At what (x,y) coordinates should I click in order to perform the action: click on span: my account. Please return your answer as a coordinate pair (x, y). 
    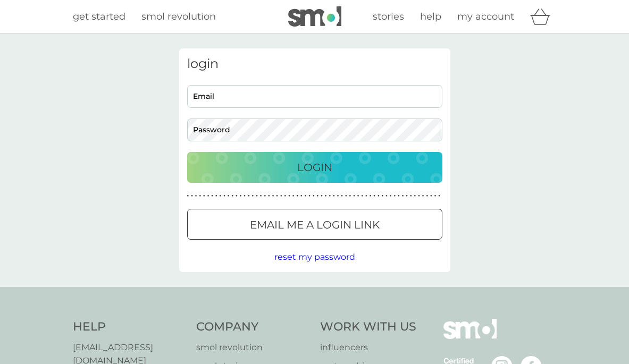
    Looking at the image, I should click on (486, 16).